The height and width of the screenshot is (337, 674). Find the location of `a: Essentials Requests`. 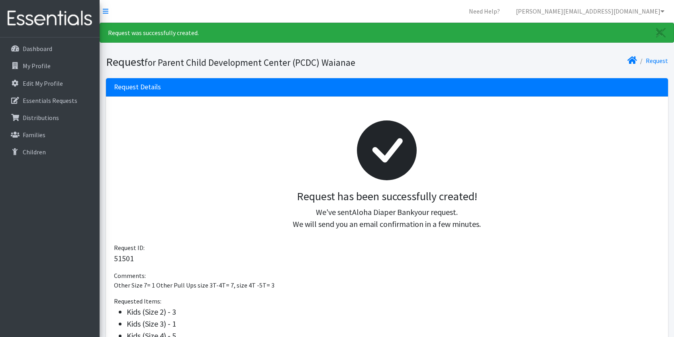

a: Essentials Requests is located at coordinates (50, 100).